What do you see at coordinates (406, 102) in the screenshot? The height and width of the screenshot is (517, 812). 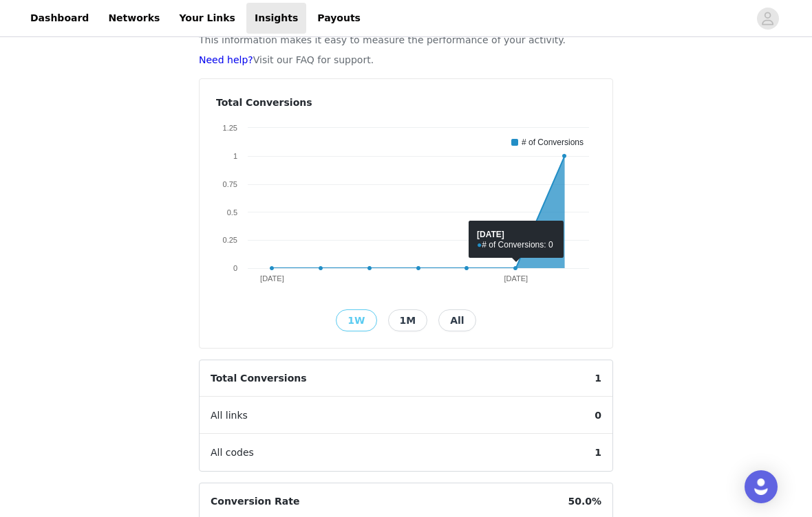 I see `h4: Total Conversions` at bounding box center [406, 102].